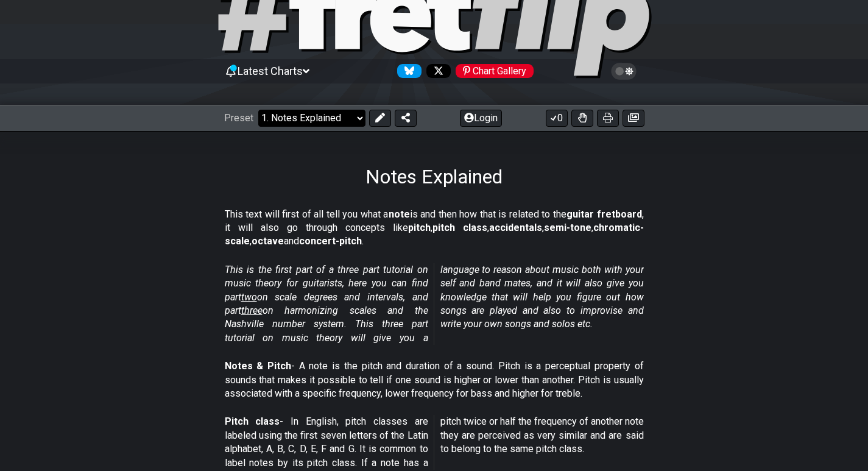 The height and width of the screenshot is (471, 868). What do you see at coordinates (583, 118) in the screenshot?
I see `button: Toggle Dexterity for all fretkits` at bounding box center [583, 118].